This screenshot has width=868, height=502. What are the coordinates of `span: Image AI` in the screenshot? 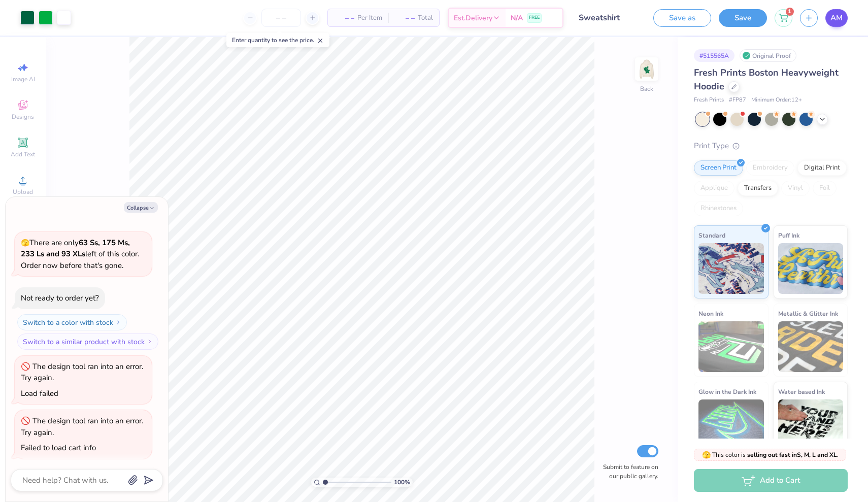 It's located at (23, 79).